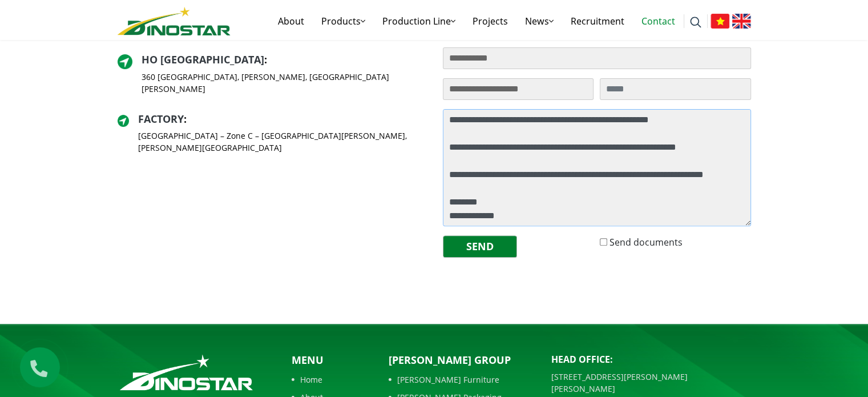  What do you see at coordinates (480, 246) in the screenshot?
I see `button: Send` at bounding box center [480, 246].